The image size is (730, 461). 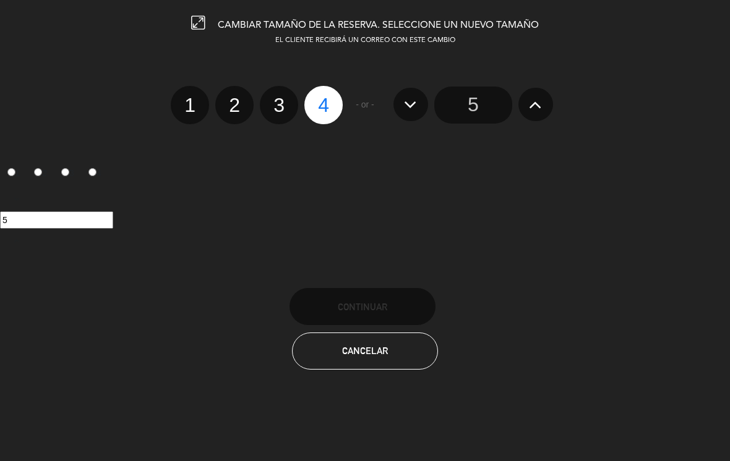 I want to click on label: 1, so click(x=190, y=105).